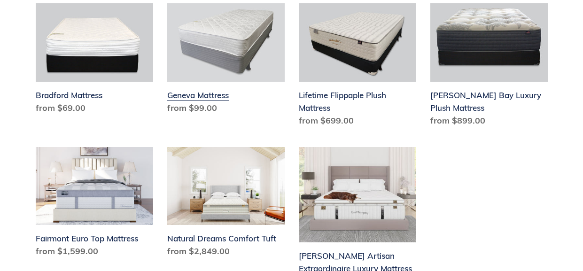 This screenshot has height=271, width=583. What do you see at coordinates (358, 67) in the screenshot?
I see `a: Lifetime Flippaple Plush Mattress` at bounding box center [358, 67].